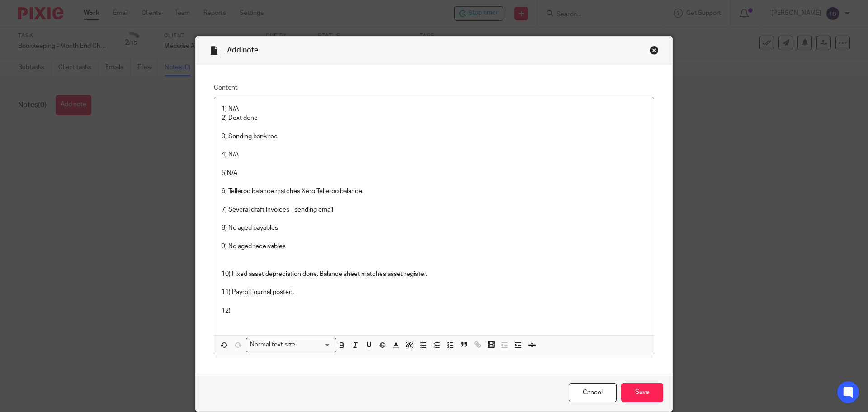 The image size is (868, 412). I want to click on span: Add note, so click(243, 50).